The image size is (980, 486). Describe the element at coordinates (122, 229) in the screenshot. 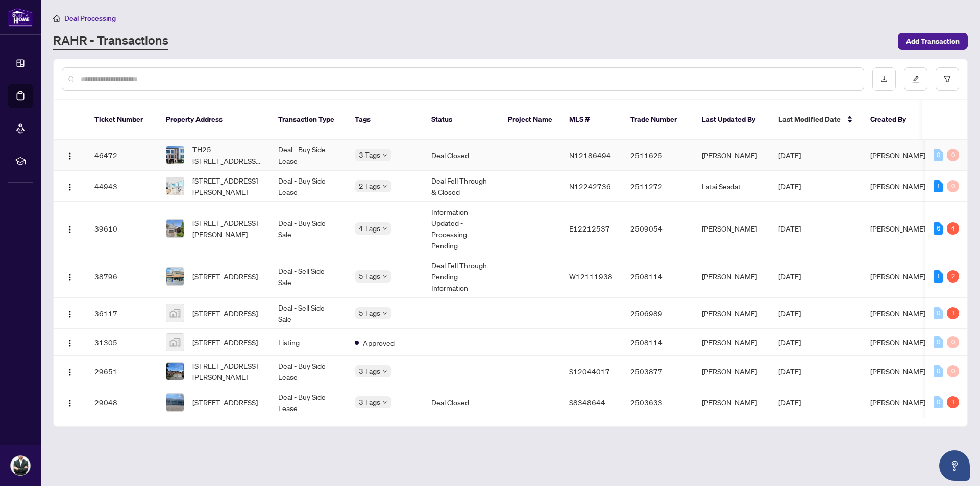

I see `td: 39610` at that location.